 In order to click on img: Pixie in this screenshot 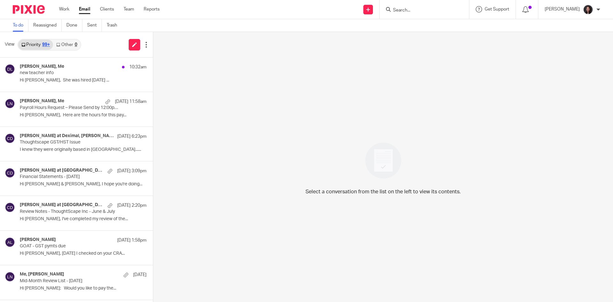, I will do `click(29, 9)`.